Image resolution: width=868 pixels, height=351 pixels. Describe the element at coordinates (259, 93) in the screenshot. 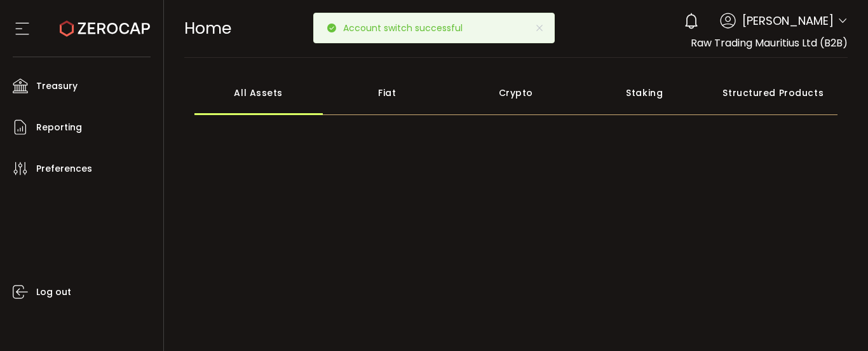

I see `div: All Assets` at that location.